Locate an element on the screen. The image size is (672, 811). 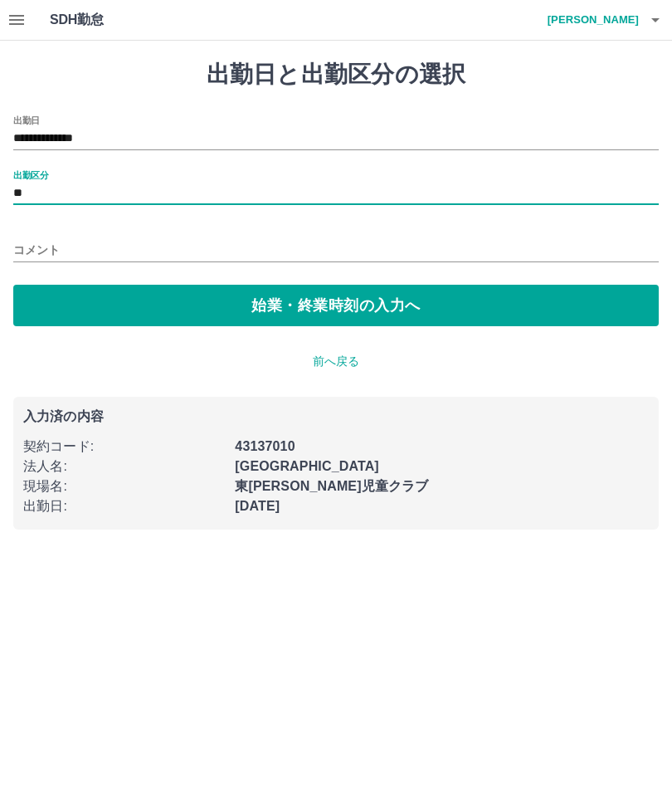
p: 契約コード : is located at coordinates (123, 447).